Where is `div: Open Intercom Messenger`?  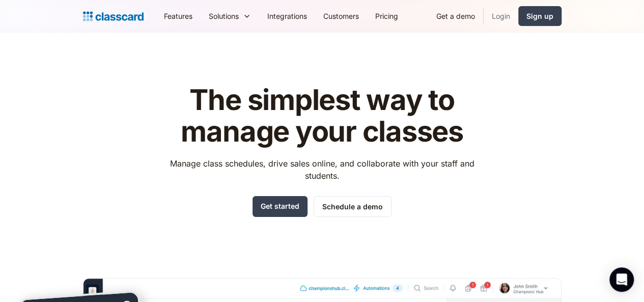
div: Open Intercom Messenger is located at coordinates (622, 279).